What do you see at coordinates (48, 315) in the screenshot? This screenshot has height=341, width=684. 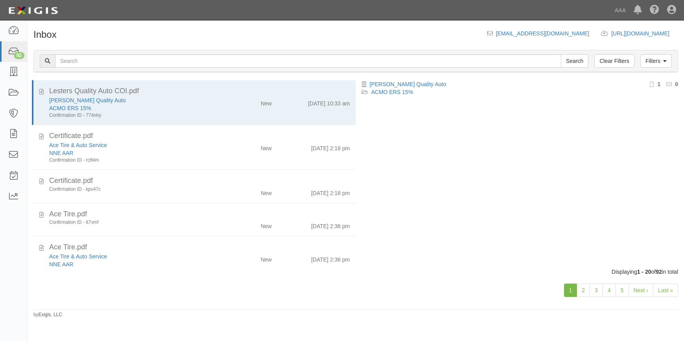 I see `small: by` at bounding box center [48, 315].